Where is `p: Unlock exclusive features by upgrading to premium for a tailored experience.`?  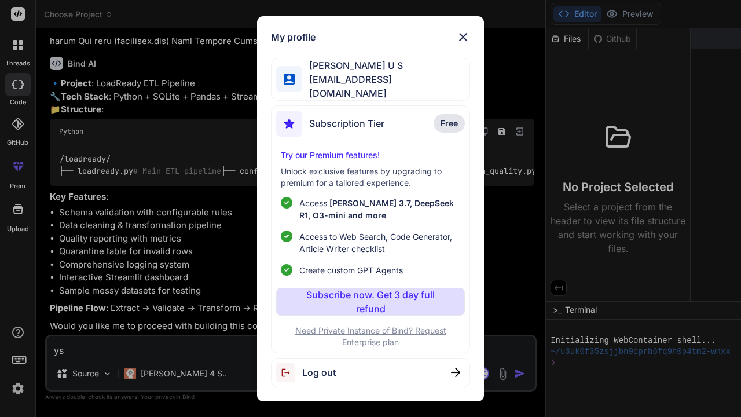
p: Unlock exclusive features by upgrading to premium for a tailored experience. is located at coordinates (370, 177).